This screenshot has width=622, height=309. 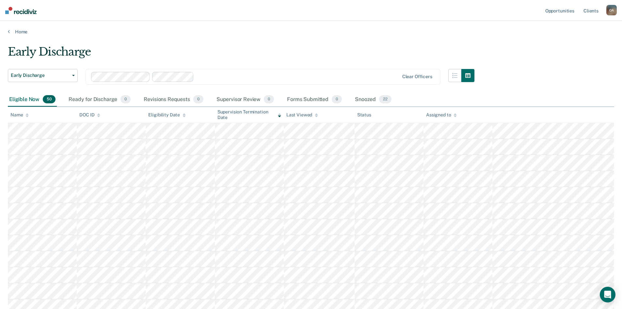 What do you see at coordinates (32, 100) in the screenshot?
I see `div: Eligible Now50` at bounding box center [32, 100].